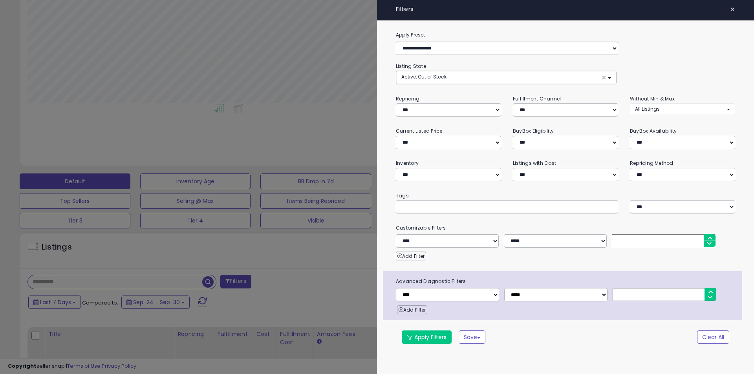  I want to click on span: All Listings, so click(647, 109).